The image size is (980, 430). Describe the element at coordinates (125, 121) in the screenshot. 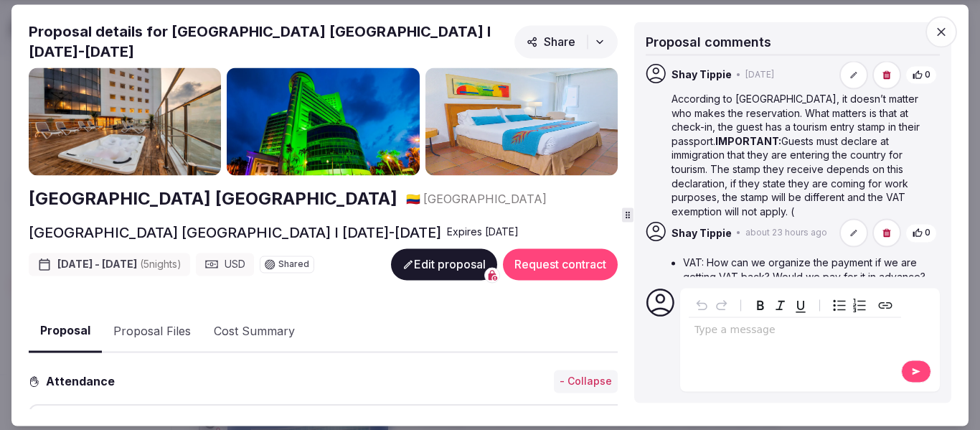

I see `img: Gallery photo 1` at that location.